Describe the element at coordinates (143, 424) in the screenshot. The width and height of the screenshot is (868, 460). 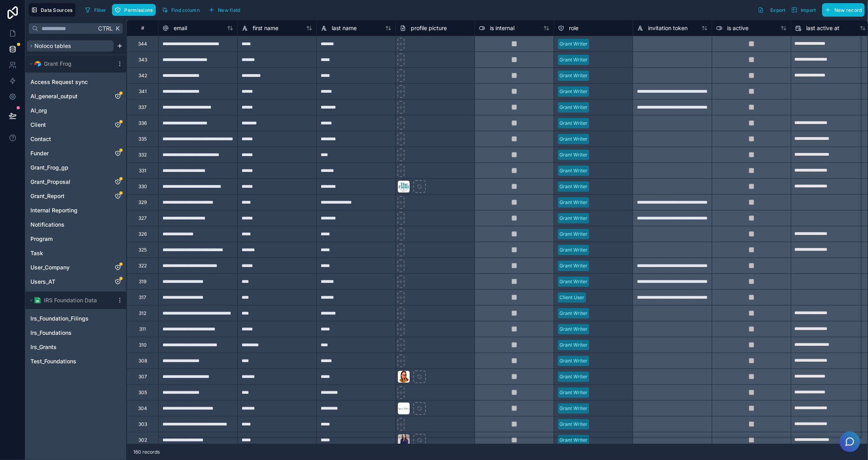
I see `div: 303` at that location.